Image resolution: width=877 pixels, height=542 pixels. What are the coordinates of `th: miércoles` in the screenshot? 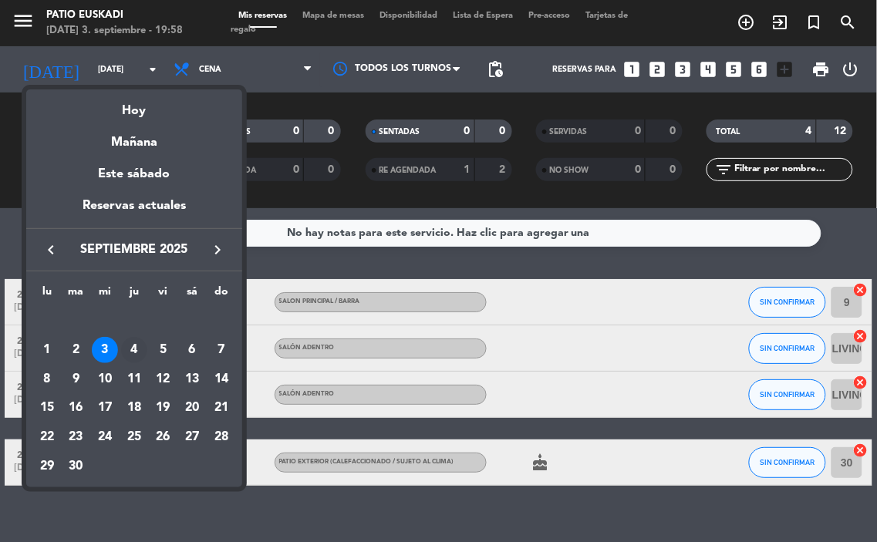 It's located at (105, 295).